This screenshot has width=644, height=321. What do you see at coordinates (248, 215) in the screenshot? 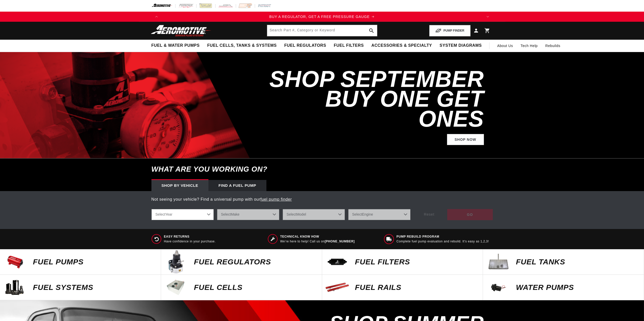
I see `select: Make` at bounding box center [248, 215].